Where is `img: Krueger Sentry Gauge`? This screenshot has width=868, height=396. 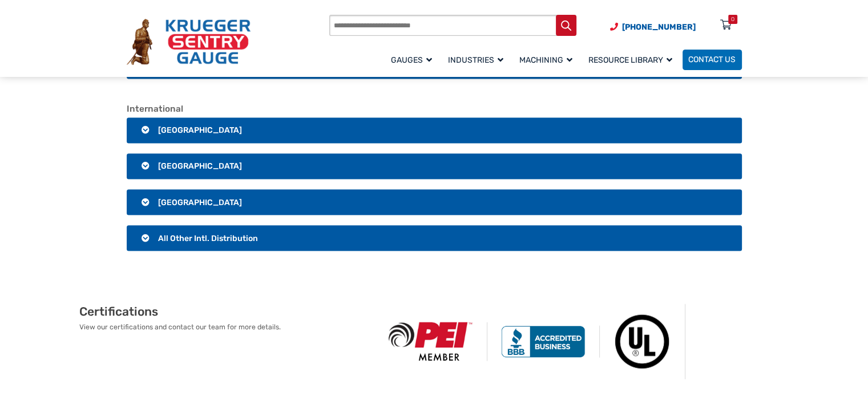 img: Krueger Sentry Gauge is located at coordinates (188, 42).